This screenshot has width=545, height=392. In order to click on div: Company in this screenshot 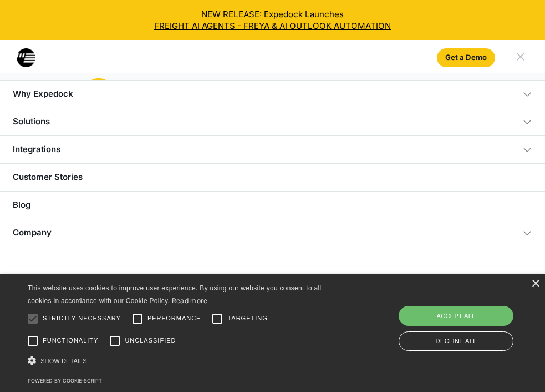, I will do `click(32, 233)`.